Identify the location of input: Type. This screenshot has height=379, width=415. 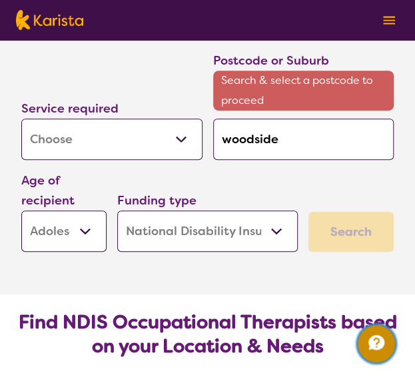
(304, 139).